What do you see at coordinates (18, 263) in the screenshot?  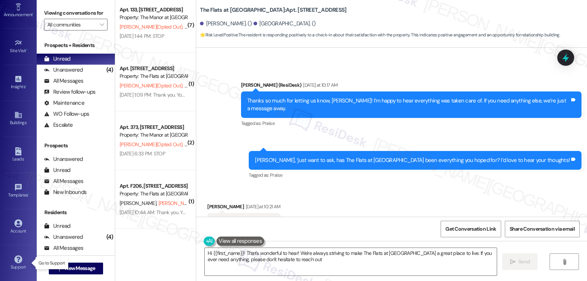 I see `a: Support` at bounding box center [18, 263].